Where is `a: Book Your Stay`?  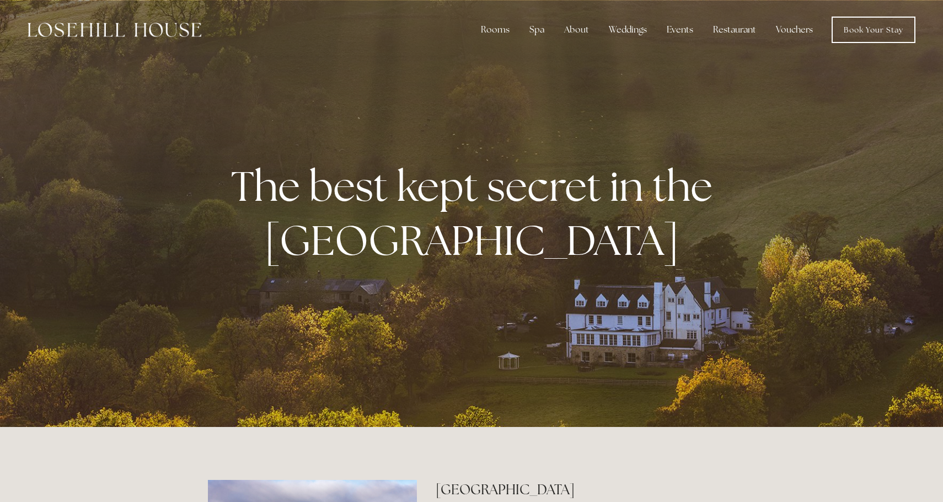 a: Book Your Stay is located at coordinates (873, 30).